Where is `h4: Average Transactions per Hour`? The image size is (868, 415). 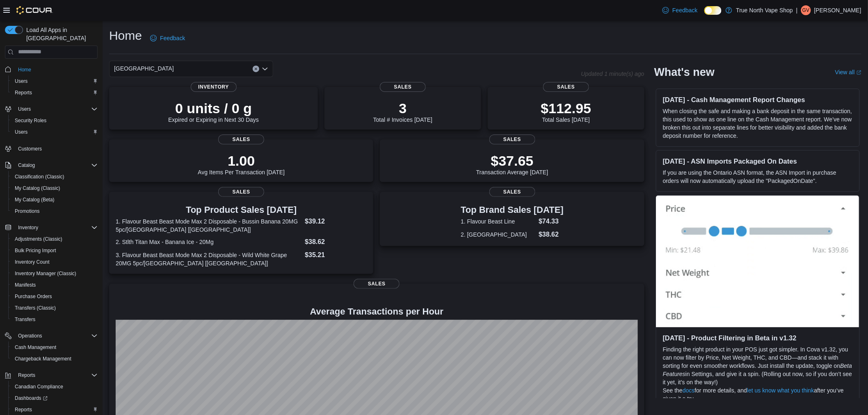
h4: Average Transactions per Hour is located at coordinates (377, 312).